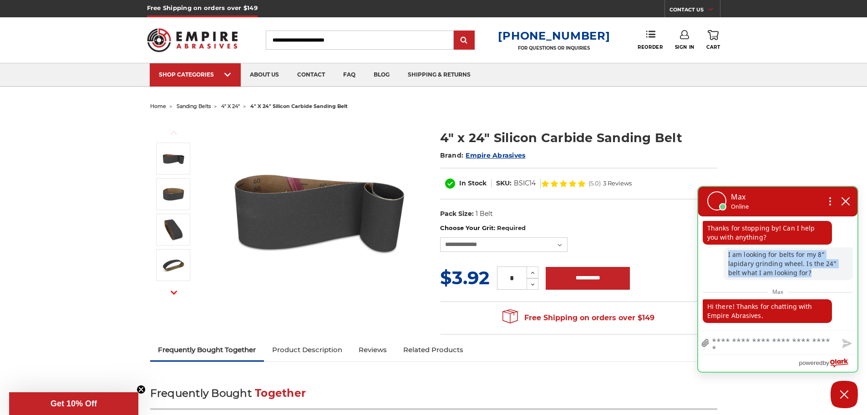 This screenshot has height=415, width=867. Describe the element at coordinates (141, 389) in the screenshot. I see `button: Close teaser` at that location.